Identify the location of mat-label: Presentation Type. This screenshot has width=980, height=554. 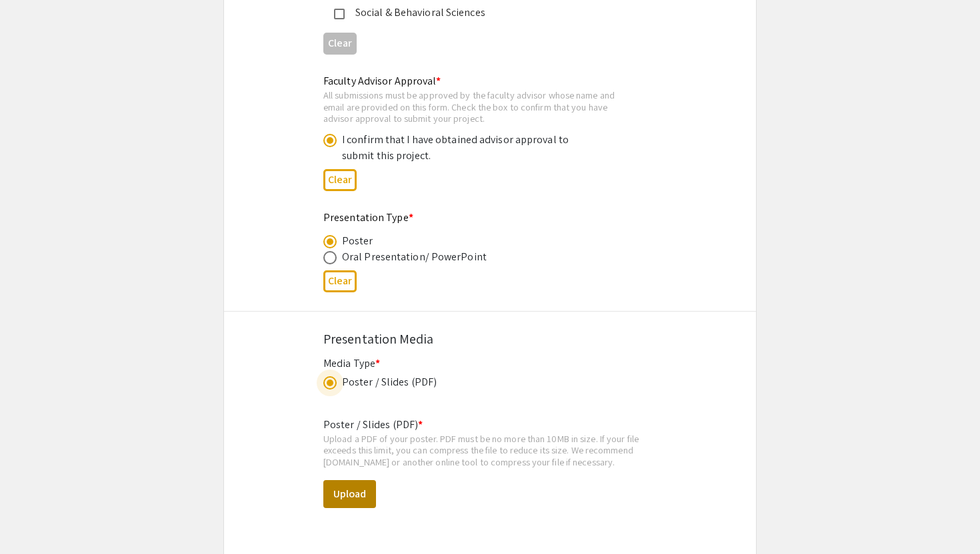
(368, 217).